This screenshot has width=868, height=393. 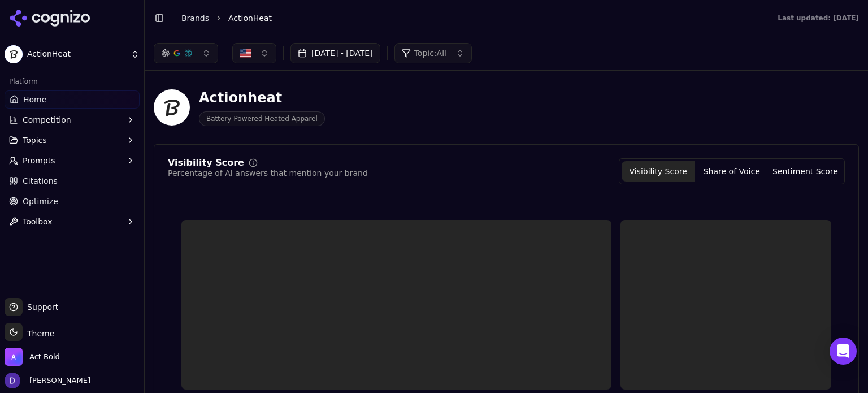 I want to click on button: Prompts, so click(x=72, y=161).